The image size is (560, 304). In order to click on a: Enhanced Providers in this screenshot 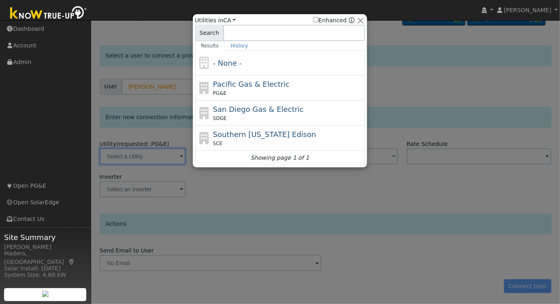, I will do `click(352, 20)`.